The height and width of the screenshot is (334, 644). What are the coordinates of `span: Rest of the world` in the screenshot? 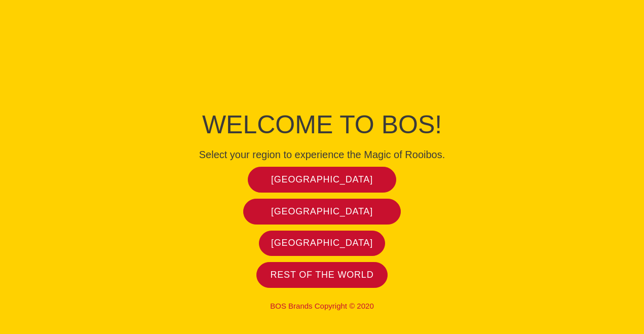 It's located at (322, 275).